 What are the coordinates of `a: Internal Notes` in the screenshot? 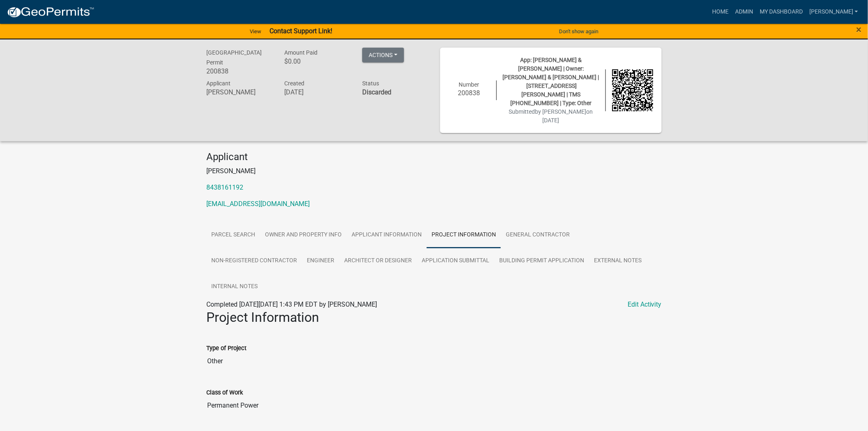 It's located at (235, 287).